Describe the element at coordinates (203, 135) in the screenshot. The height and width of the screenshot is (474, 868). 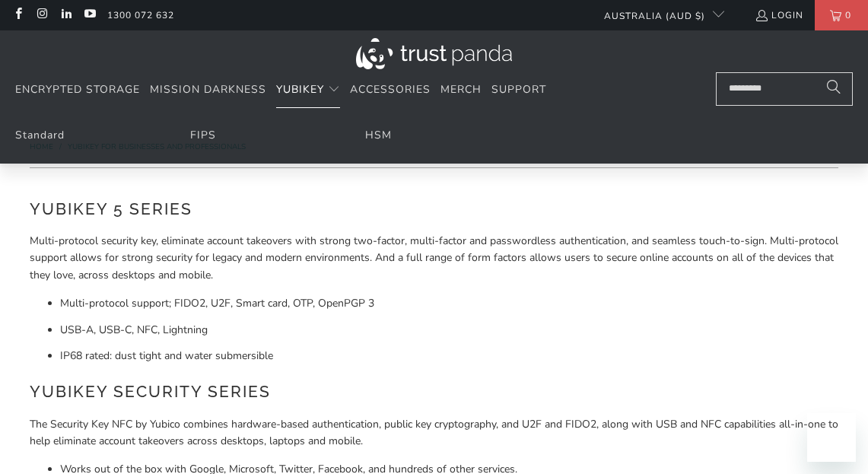
I see `a: FIPS` at that location.